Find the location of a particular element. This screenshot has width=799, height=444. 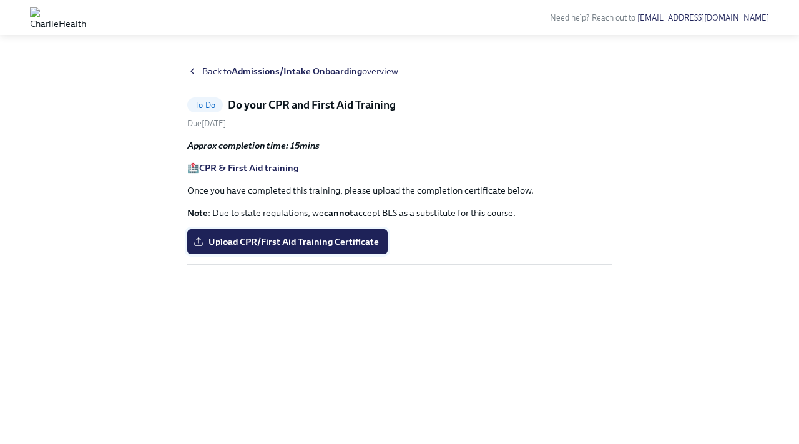

span: To Do is located at coordinates (205, 105).